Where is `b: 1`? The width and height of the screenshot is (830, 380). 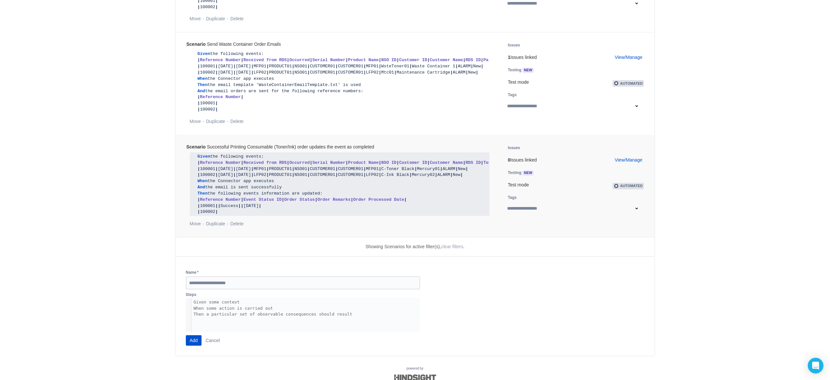 b: 1 is located at coordinates (509, 57).